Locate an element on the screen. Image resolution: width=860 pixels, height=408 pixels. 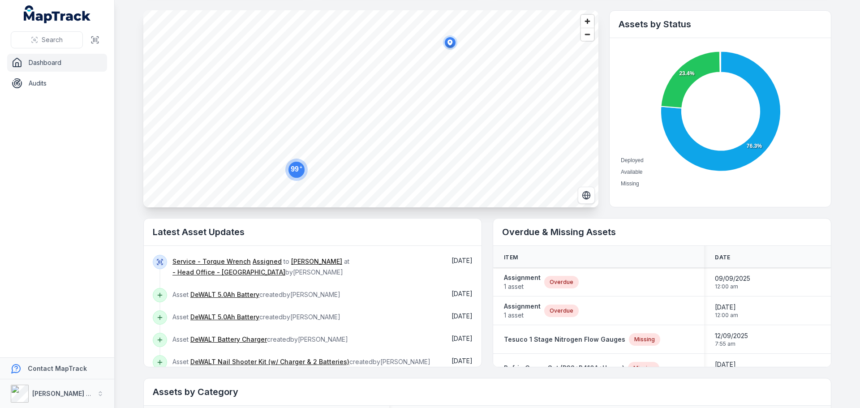
span: 7:55 am is located at coordinates (731, 344).